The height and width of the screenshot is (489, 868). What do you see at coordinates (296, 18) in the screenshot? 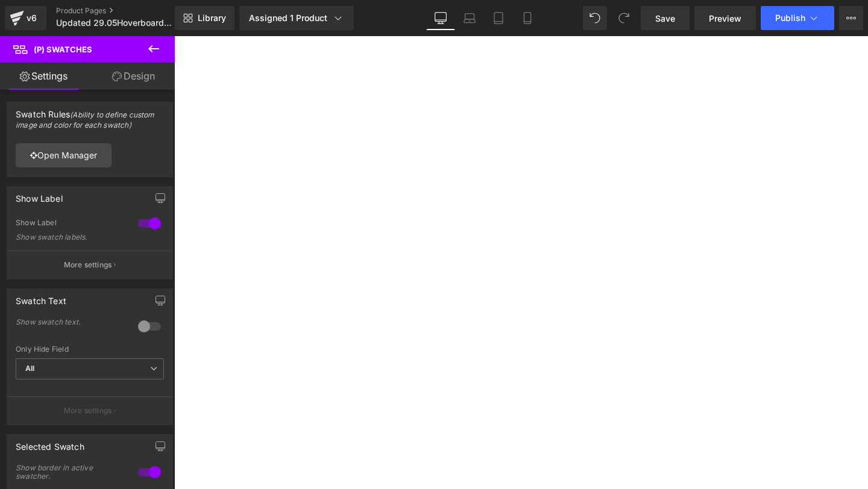
I see `div: Assigned 1 Product` at bounding box center [296, 18].